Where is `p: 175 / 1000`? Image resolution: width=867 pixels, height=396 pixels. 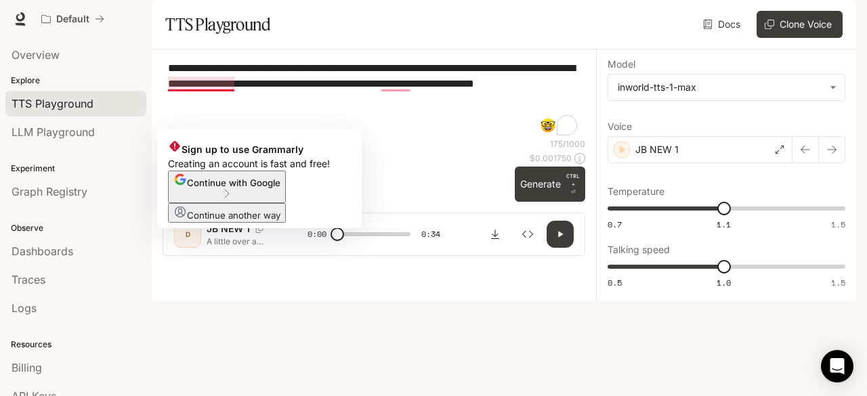 p: 175 / 1000 is located at coordinates (567, 144).